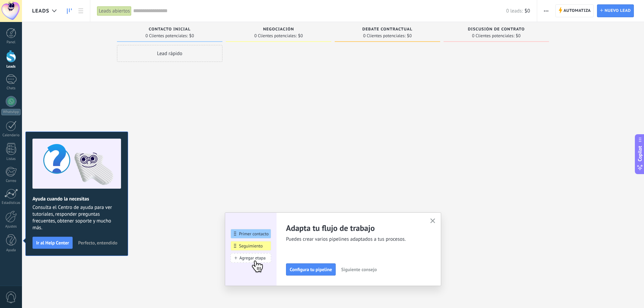 The height and width of the screenshot is (308, 644). Describe the element at coordinates (114, 11) in the screenshot. I see `div: Leads abiertos` at that location.